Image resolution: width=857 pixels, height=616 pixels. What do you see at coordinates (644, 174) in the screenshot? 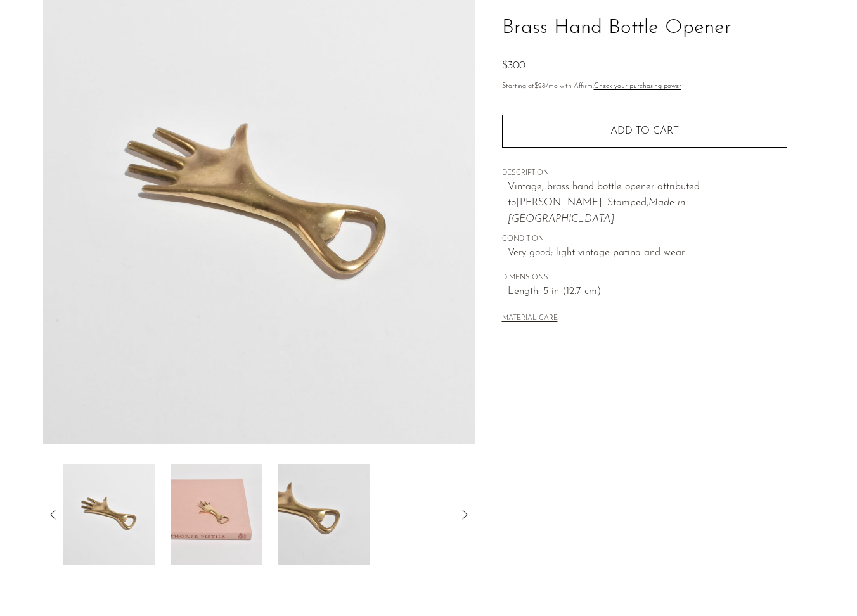
I see `span: DESCRIPTION` at bounding box center [644, 174].